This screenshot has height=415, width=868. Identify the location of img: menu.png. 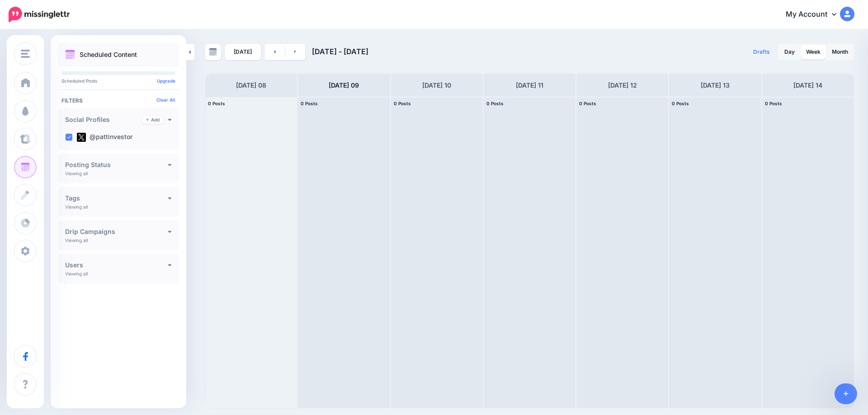
(26, 54).